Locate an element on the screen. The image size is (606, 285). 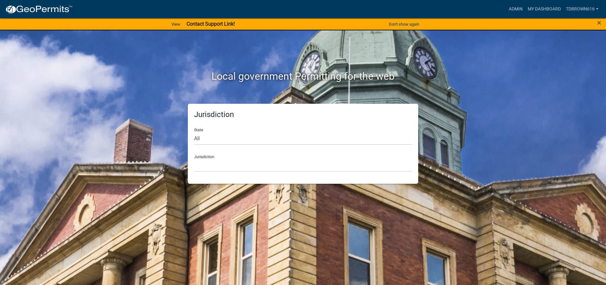
h2: Local government Permitting for the web is located at coordinates (303, 76).